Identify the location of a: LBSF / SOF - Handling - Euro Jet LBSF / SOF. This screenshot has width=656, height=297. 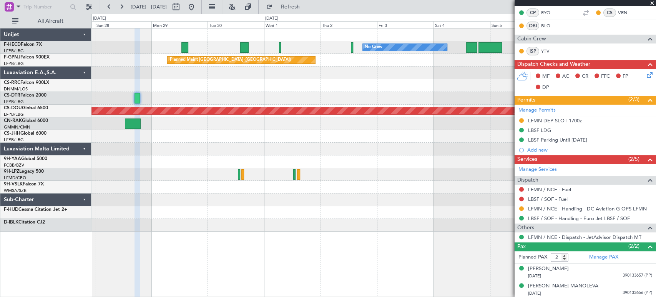
(579, 218).